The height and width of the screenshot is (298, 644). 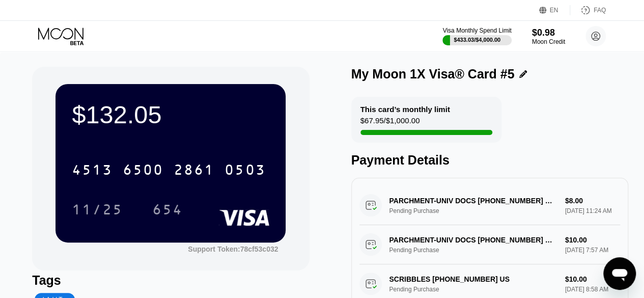 What do you see at coordinates (92, 171) in the screenshot?
I see `div: 4513` at bounding box center [92, 171].